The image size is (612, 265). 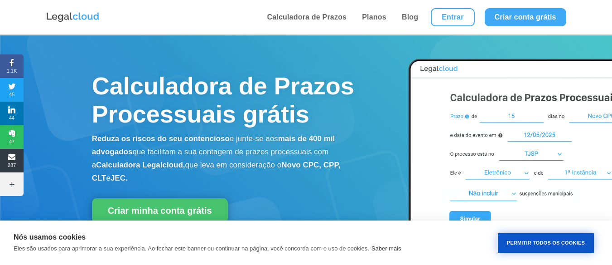 What do you see at coordinates (453, 17) in the screenshot?
I see `a: Entrar` at bounding box center [453, 17].